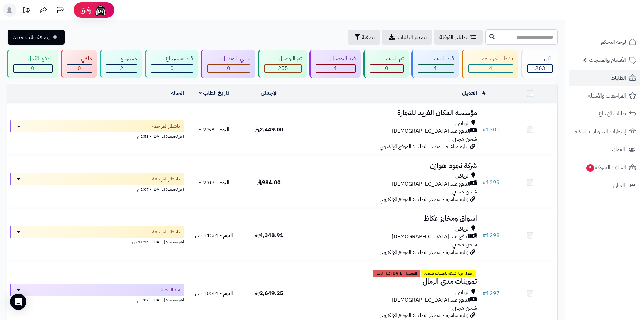 The height and width of the screenshot is (320, 644). What do you see at coordinates (388, 113) in the screenshot?
I see `h3: مؤسسه المكان الفريد للتجارة` at bounding box center [388, 113].